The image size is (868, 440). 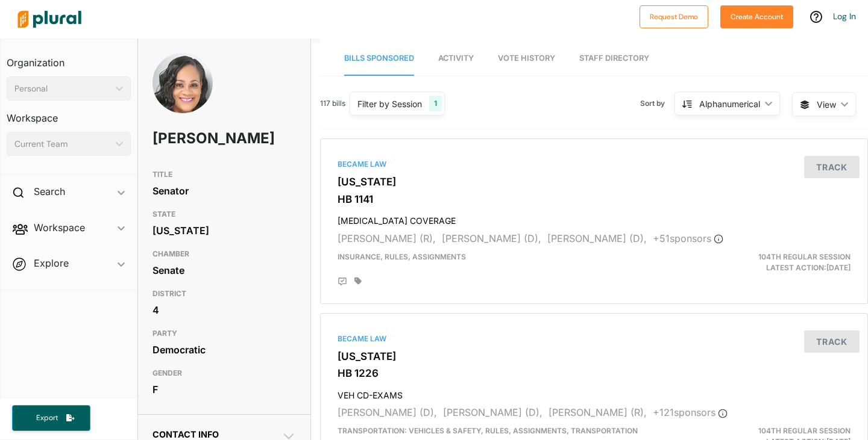 What do you see at coordinates (224, 214) in the screenshot?
I see `h3: STATE` at bounding box center [224, 214].